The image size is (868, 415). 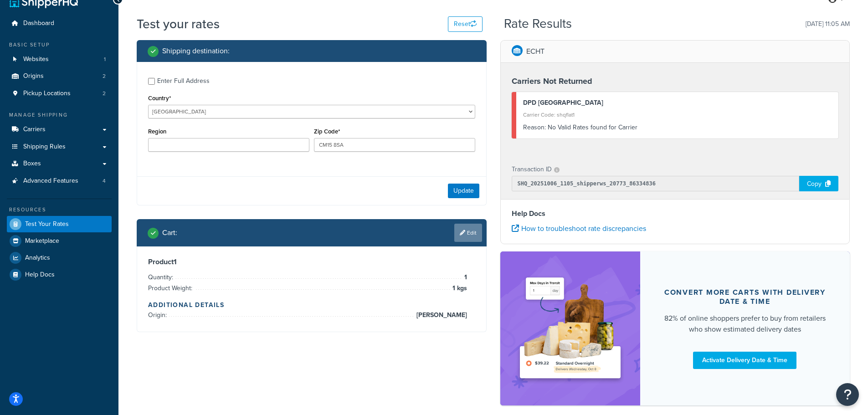 I want to click on li: Analytics, so click(x=59, y=258).